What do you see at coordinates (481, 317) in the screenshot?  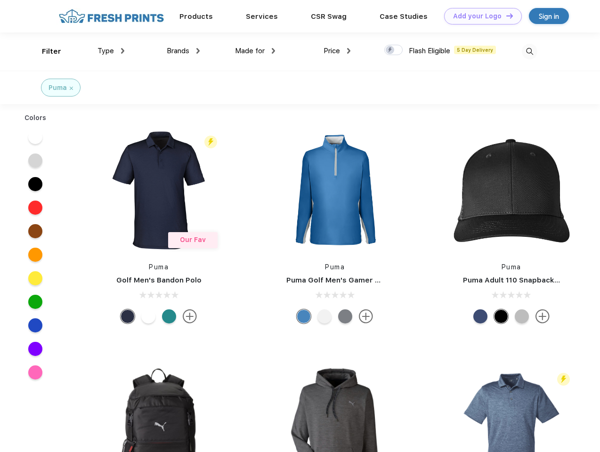 I see `div: Peacoat Qut Shd` at bounding box center [481, 317].